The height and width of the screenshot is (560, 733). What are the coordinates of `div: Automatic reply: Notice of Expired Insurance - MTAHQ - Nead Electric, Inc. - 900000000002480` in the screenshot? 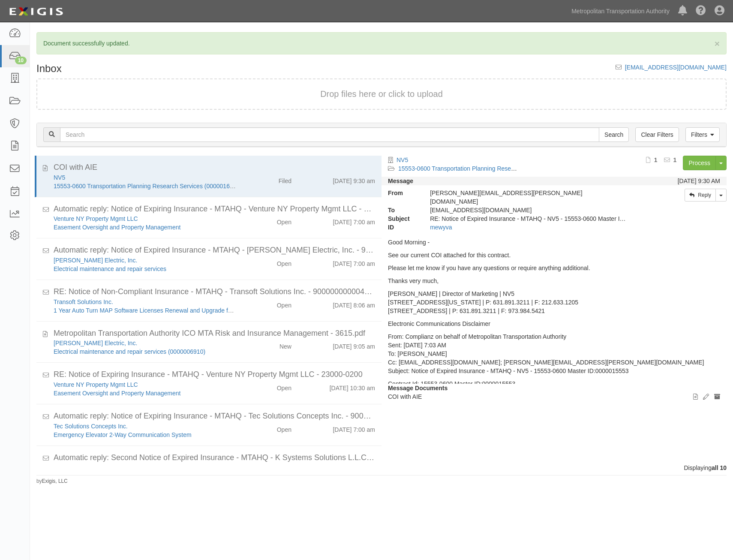 It's located at (214, 251).